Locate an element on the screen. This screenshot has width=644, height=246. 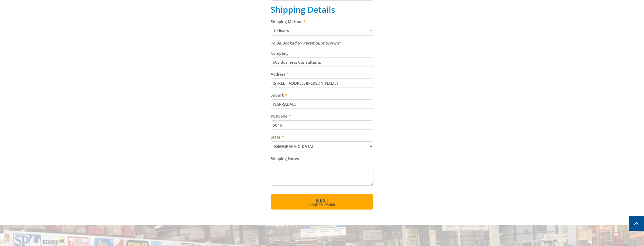
input: Please enter your address. is located at coordinates (322, 83).